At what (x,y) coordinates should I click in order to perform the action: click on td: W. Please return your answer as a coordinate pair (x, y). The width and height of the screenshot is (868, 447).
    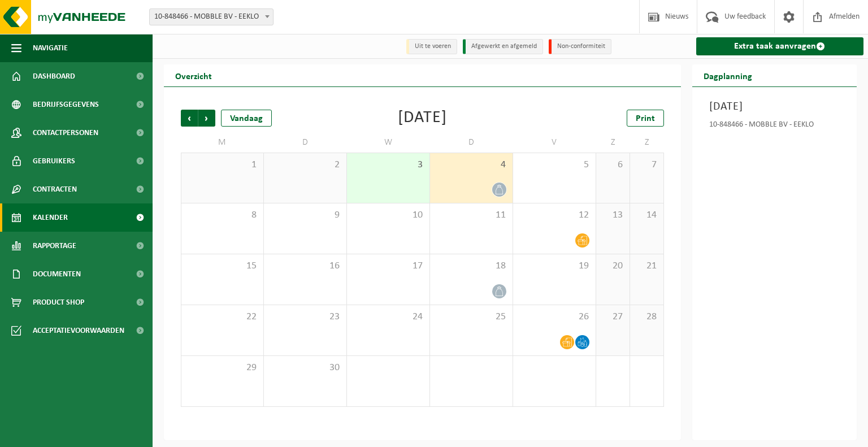
    Looking at the image, I should click on (388, 142).